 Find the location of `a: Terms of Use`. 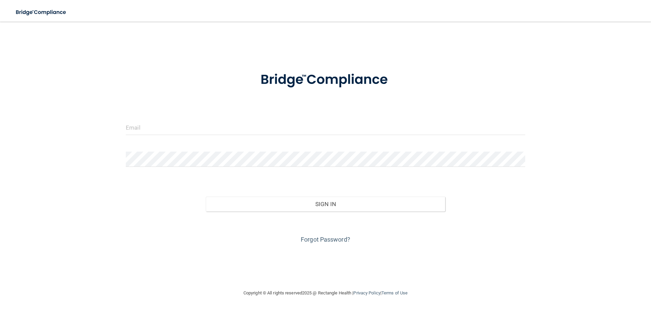

a: Terms of Use is located at coordinates (394, 293).